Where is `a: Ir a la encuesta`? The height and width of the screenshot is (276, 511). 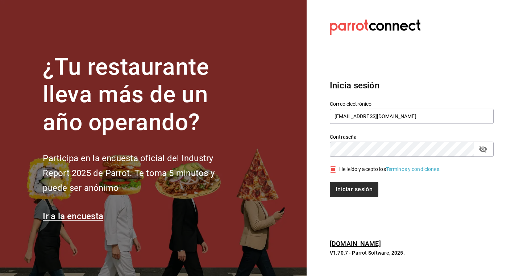 a: Ir a la encuesta is located at coordinates (73, 216).